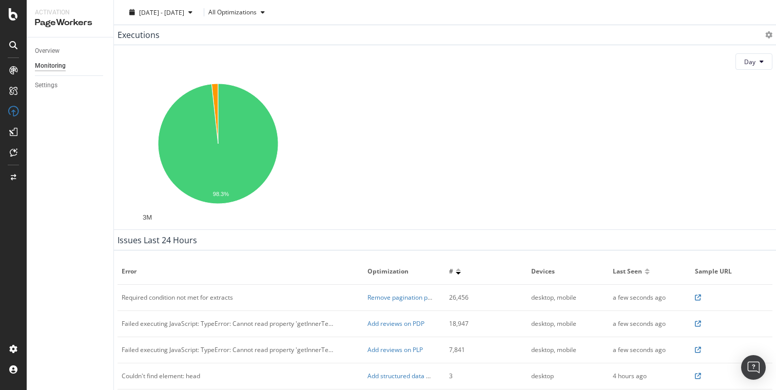  What do you see at coordinates (482, 376) in the screenshot?
I see `div: 3` at bounding box center [482, 376].